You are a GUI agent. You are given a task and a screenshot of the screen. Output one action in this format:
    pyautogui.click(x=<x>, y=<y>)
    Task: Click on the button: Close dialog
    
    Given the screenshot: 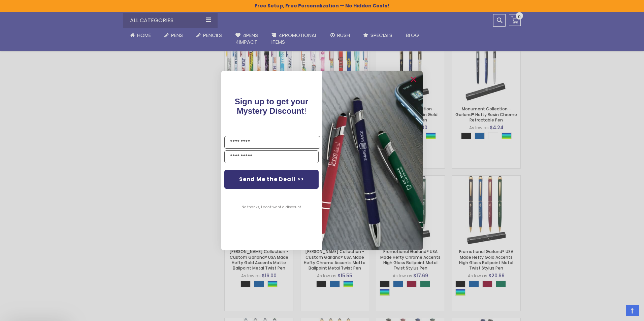 What is the action you would take?
    pyautogui.click(x=414, y=80)
    